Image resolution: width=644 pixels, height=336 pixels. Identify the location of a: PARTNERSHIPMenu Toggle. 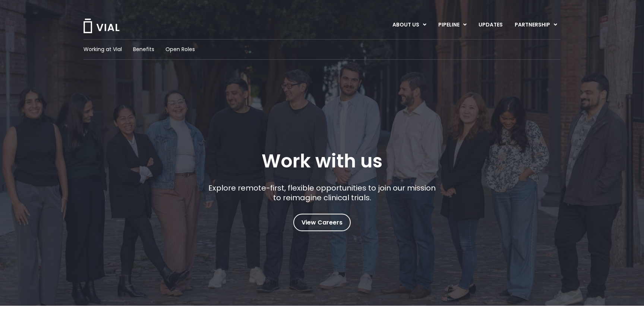
(536, 25).